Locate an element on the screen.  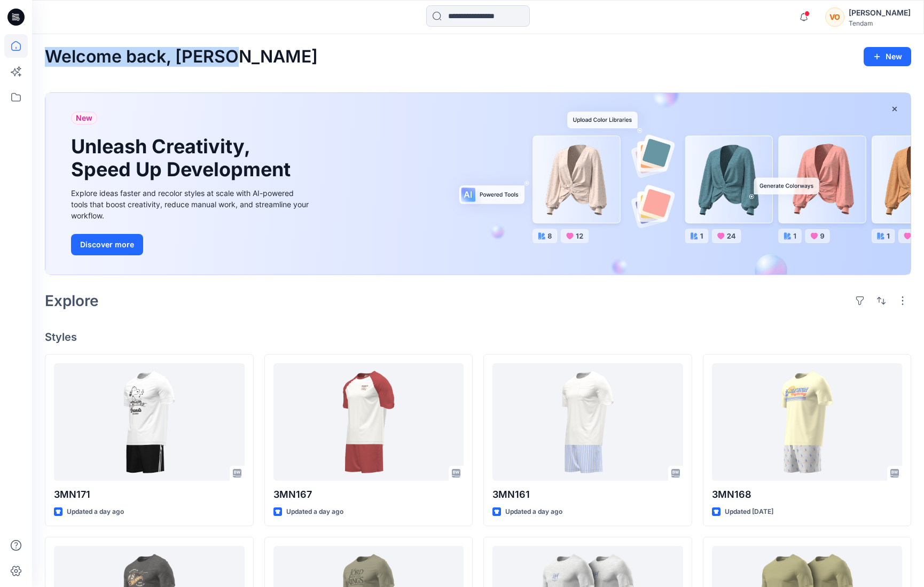
a: Discover more is located at coordinates (191, 245).